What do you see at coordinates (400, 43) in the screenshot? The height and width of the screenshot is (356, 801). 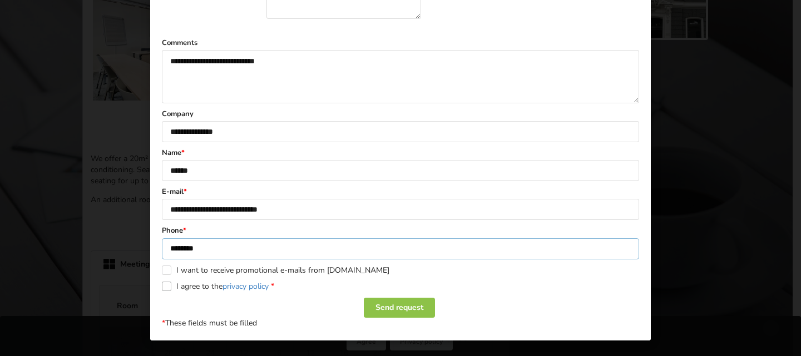 I see `label: Comments` at bounding box center [400, 43].